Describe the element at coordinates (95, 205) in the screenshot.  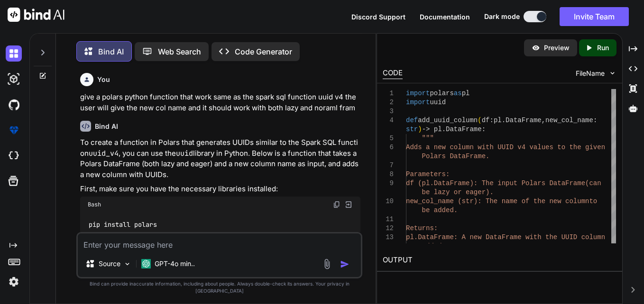
I see `span: Bash` at that location.